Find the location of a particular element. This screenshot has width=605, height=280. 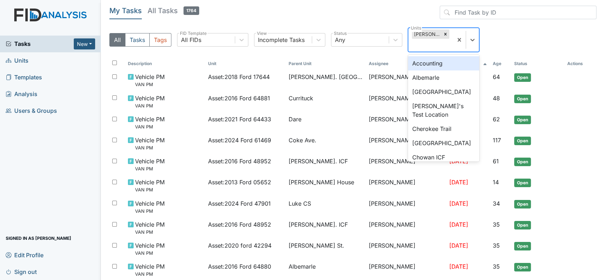

span: Albemarle is located at coordinates (302, 267).